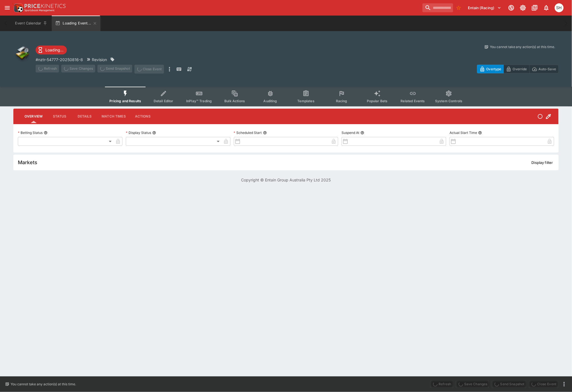 Image resolution: width=572 pixels, height=392 pixels. I want to click on p: Copy To Clipboard, so click(59, 59).